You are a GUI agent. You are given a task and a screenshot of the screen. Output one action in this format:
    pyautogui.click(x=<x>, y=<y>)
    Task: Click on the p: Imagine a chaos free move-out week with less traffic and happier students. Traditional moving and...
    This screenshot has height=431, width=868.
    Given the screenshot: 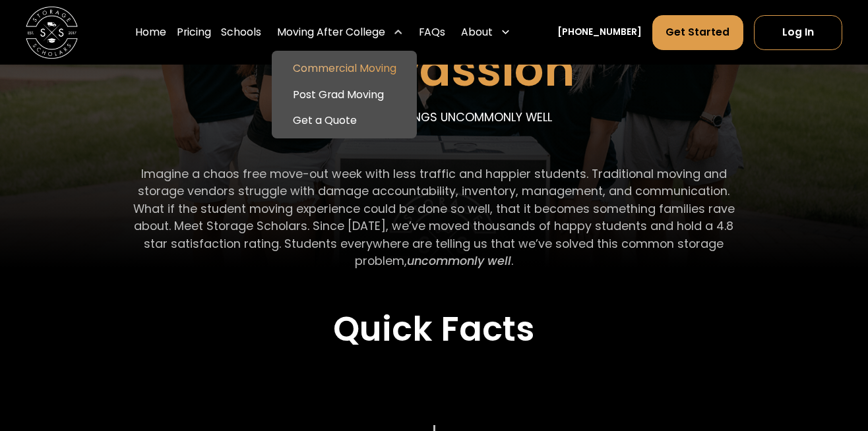 What is the action you would take?
    pyautogui.click(x=434, y=218)
    